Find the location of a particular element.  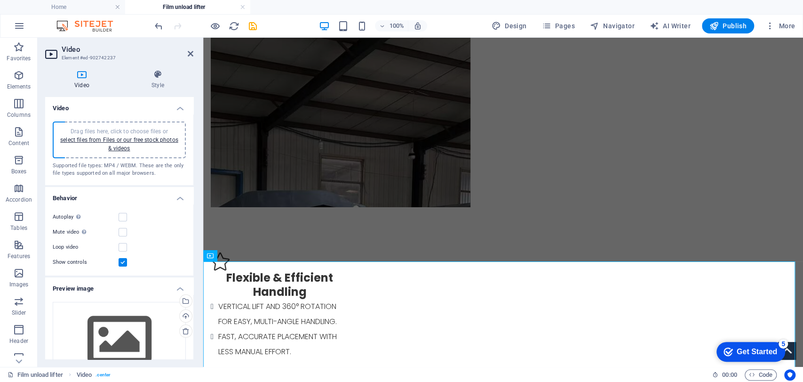

button: More is located at coordinates (780, 26).